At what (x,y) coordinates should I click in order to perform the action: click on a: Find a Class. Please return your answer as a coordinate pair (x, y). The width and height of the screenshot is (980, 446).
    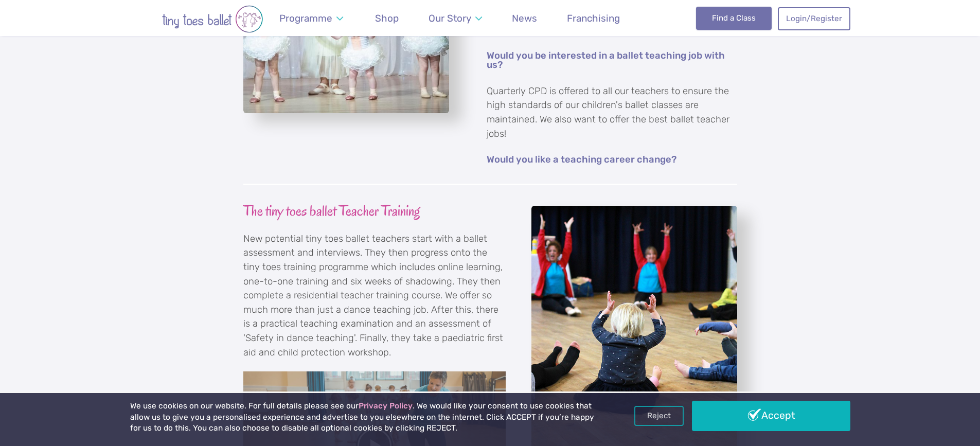
    Looking at the image, I should click on (733, 18).